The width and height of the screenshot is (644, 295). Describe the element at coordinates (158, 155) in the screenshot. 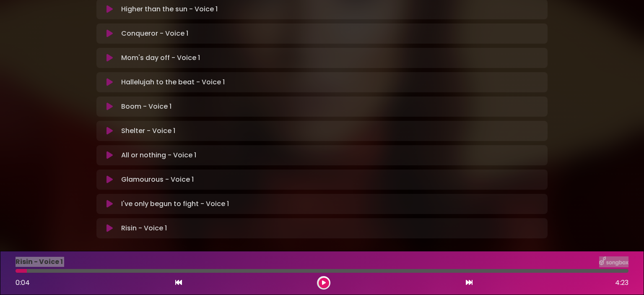

I see `p: All or nothing - Voice 1` at that location.